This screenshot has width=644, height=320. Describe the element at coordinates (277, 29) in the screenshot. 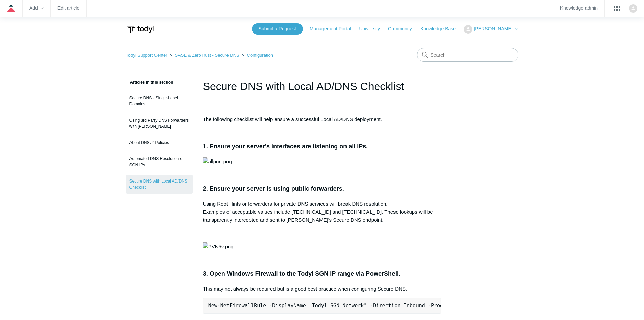

I see `a: Submit a Request` at that location.